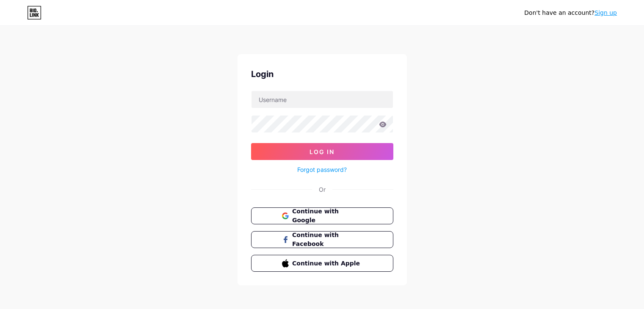 The height and width of the screenshot is (309, 644). What do you see at coordinates (322, 74) in the screenshot?
I see `div: Login` at bounding box center [322, 74].